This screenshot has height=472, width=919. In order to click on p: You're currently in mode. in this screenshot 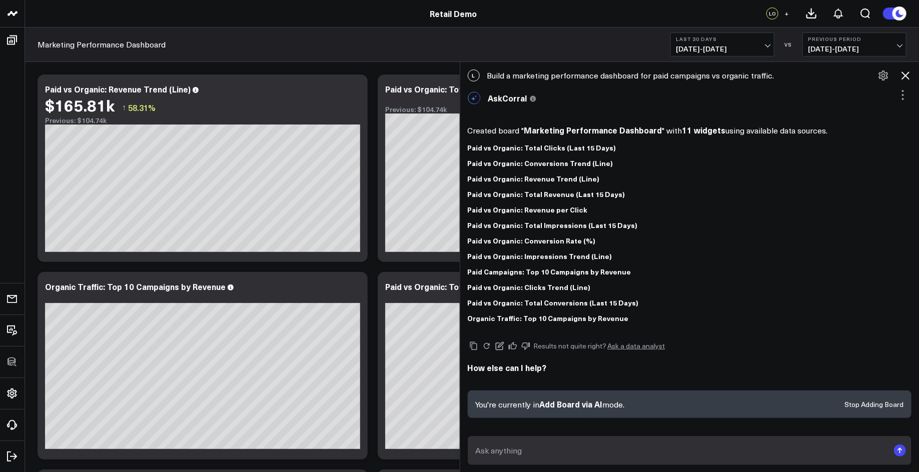, I will do `click(550, 404)`.